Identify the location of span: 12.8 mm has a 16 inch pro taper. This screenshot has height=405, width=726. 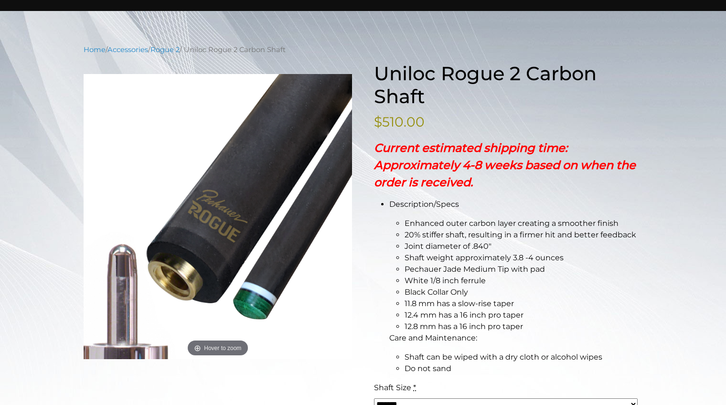
(464, 326).